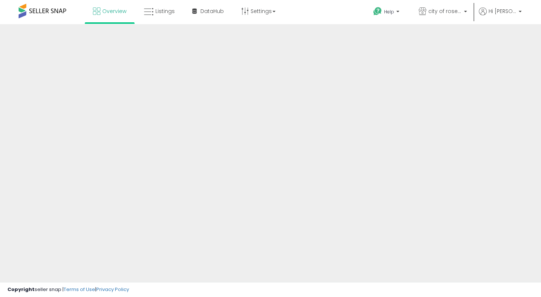 Image resolution: width=541 pixels, height=297 pixels. I want to click on strong: Copyright, so click(21, 289).